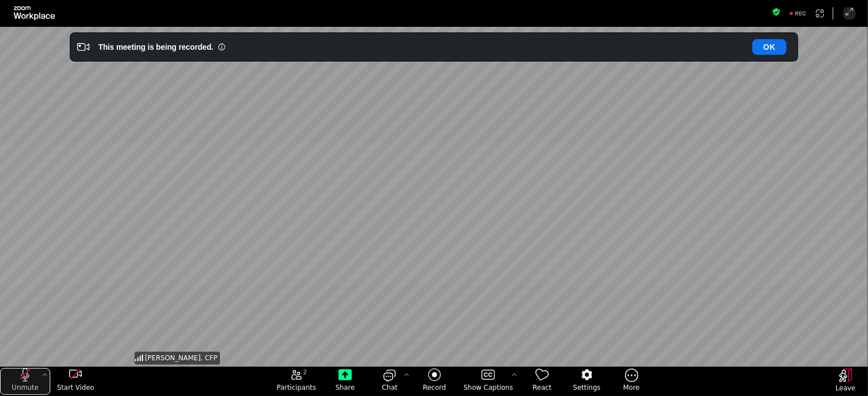 The image size is (868, 396). Describe the element at coordinates (76, 387) in the screenshot. I see `span: Start Video` at that location.